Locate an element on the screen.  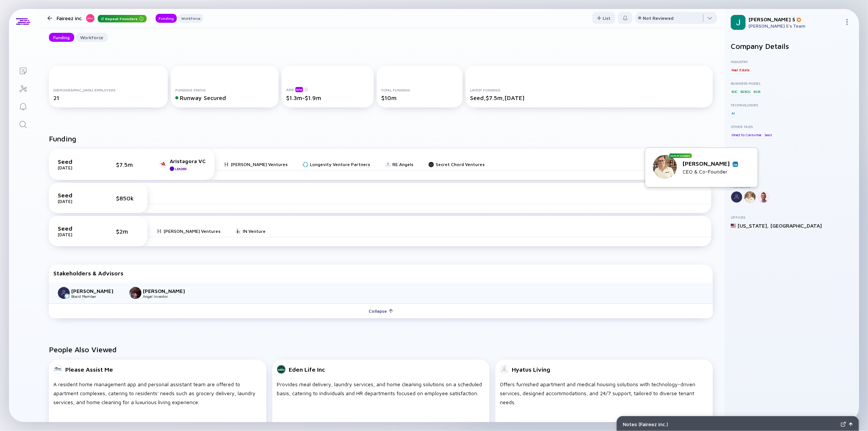
div: Provides meal delivery, laundry services, and home cleaning solutions on a scheduled basis, cater... is located at coordinates (381, 397).